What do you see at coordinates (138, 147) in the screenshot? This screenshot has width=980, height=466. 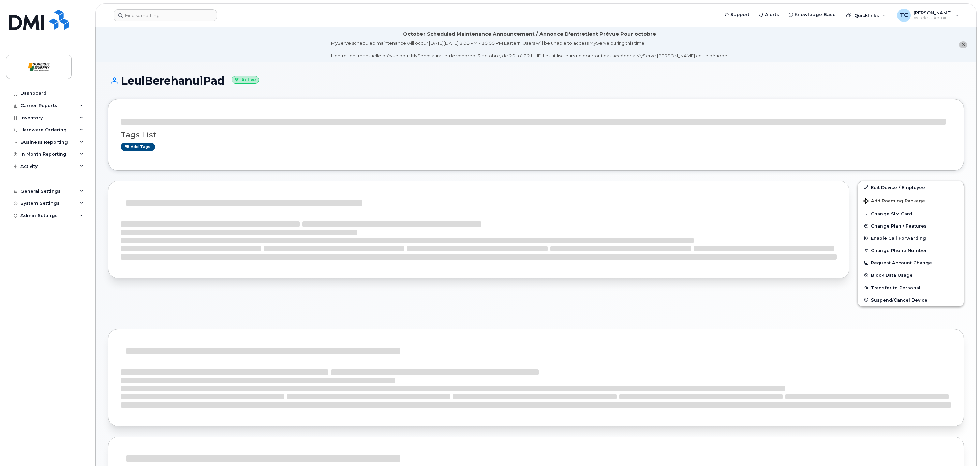 I see `a: Add tags` at bounding box center [138, 147].